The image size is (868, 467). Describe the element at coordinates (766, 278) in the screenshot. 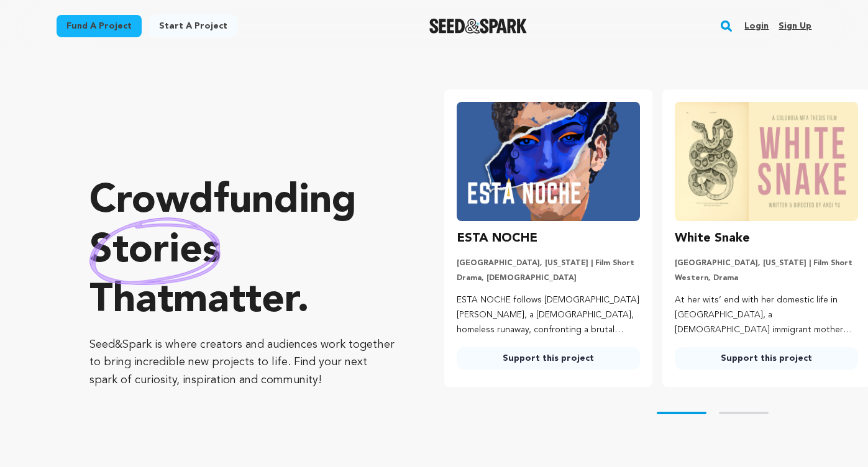

I see `p: Western, Drama` at that location.